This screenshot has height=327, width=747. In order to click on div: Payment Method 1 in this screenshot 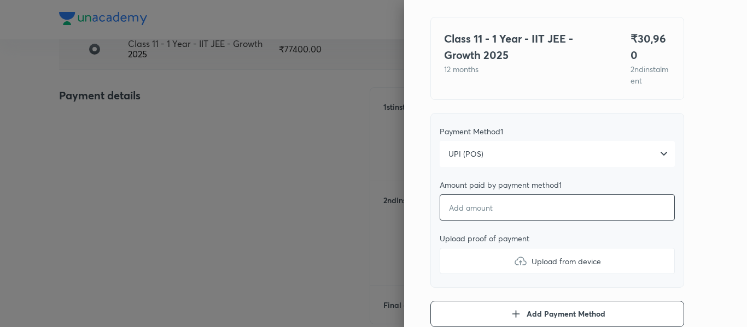, I will do `click(557, 132)`.